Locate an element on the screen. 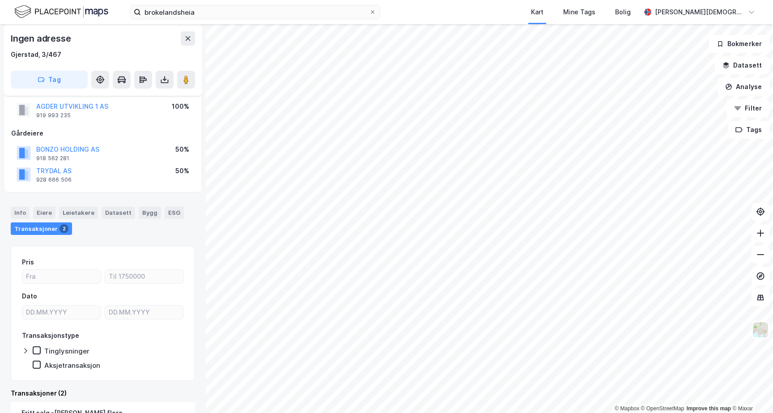 The height and width of the screenshot is (413, 773). div: ESG is located at coordinates (174, 213).